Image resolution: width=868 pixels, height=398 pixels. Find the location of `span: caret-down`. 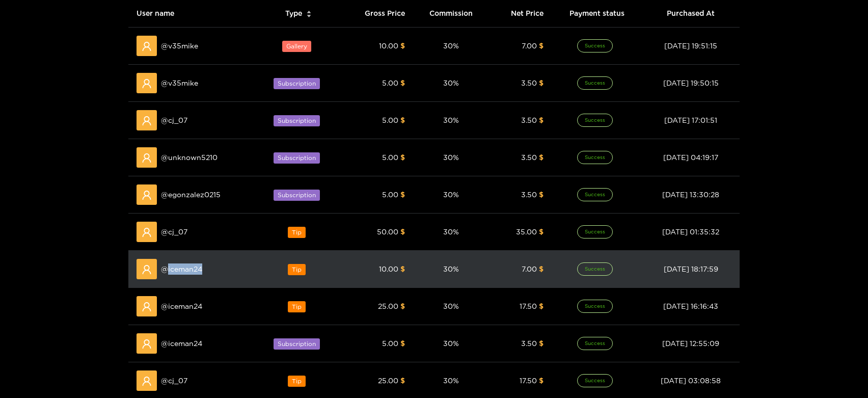

span: caret-down is located at coordinates (309, 16).